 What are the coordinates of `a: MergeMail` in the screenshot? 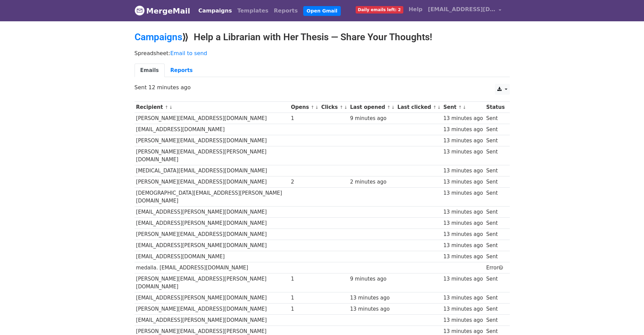 It's located at (162, 11).